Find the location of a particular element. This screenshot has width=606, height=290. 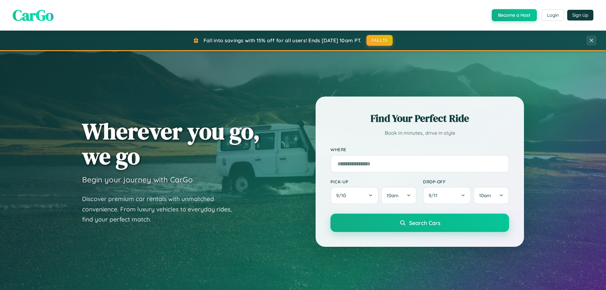

button: 9/10 is located at coordinates (354, 195).